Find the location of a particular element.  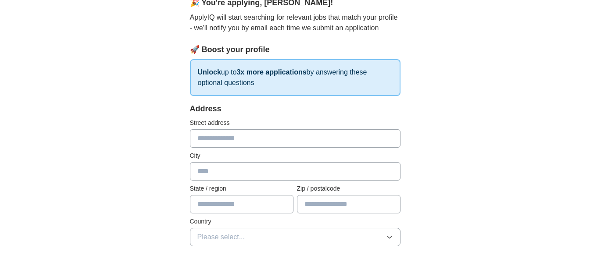

label: Street address is located at coordinates (295, 123).